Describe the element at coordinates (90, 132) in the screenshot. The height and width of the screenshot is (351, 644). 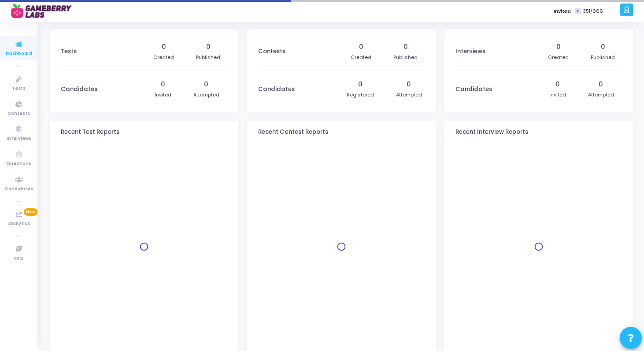
I see `h3: Recent Test Reports` at that location.